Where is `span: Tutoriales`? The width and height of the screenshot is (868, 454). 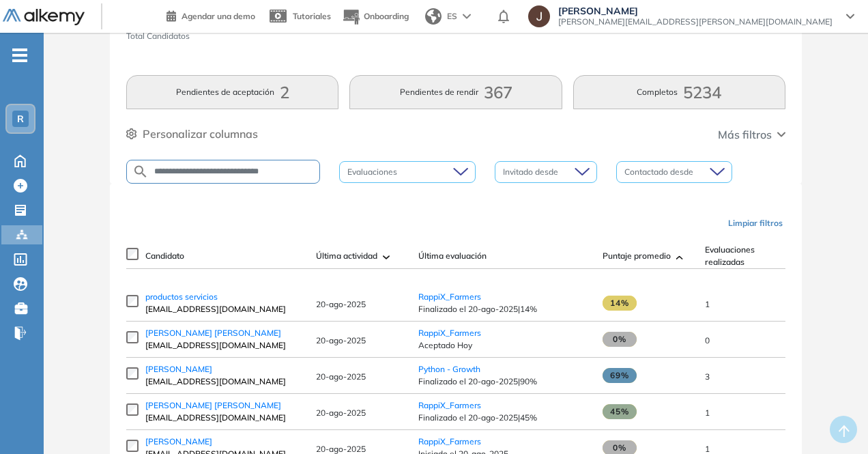 span: Tutoriales is located at coordinates (312, 16).